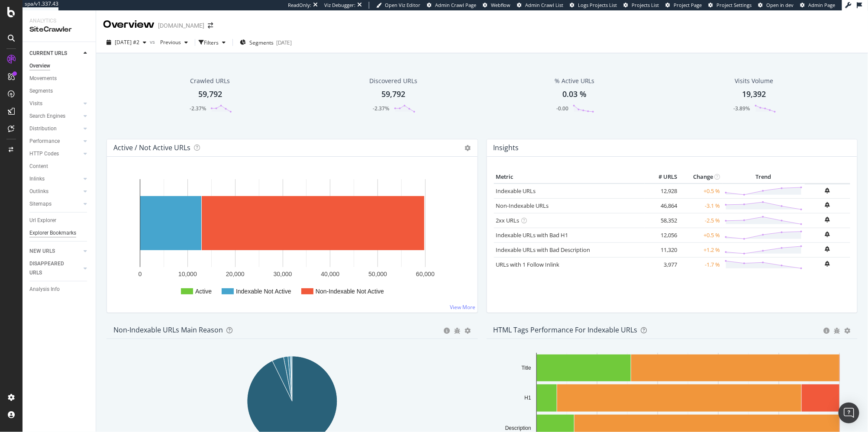  What do you see at coordinates (174, 42) in the screenshot?
I see `button: Previous` at bounding box center [174, 42].